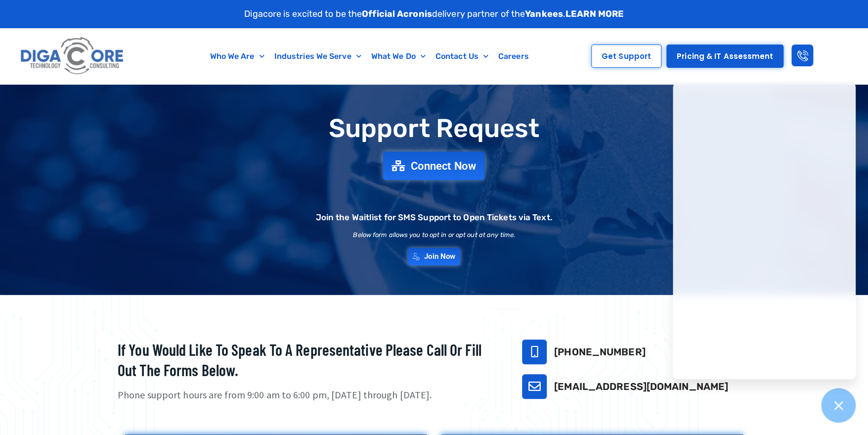 The image size is (868, 435). Describe the element at coordinates (434, 256) in the screenshot. I see `a: Join Now` at that location.